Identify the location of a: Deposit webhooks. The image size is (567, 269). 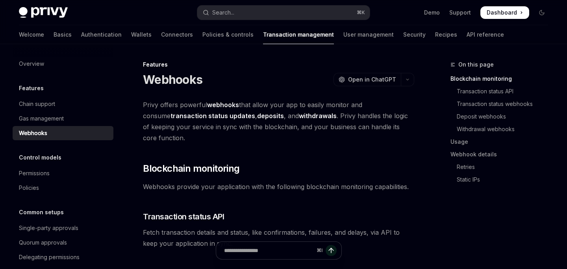
(503, 117).